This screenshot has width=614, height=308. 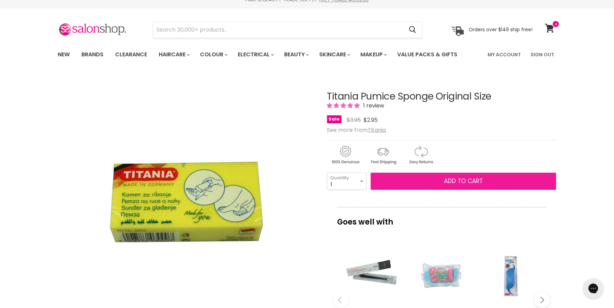 What do you see at coordinates (345, 155) in the screenshot?
I see `img: genuine.gif` at bounding box center [345, 155].